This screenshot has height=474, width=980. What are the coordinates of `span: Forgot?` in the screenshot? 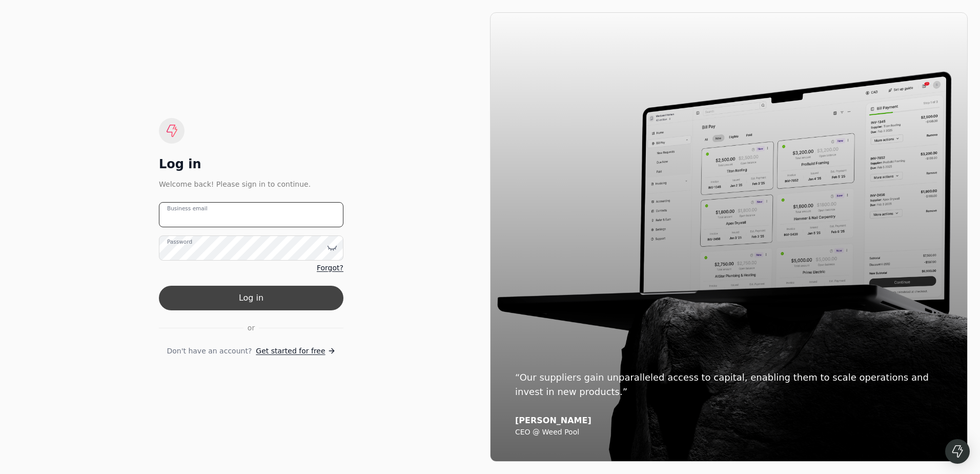 It's located at (330, 267).